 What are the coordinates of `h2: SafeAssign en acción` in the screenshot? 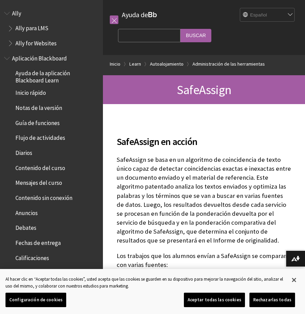 It's located at (204, 137).